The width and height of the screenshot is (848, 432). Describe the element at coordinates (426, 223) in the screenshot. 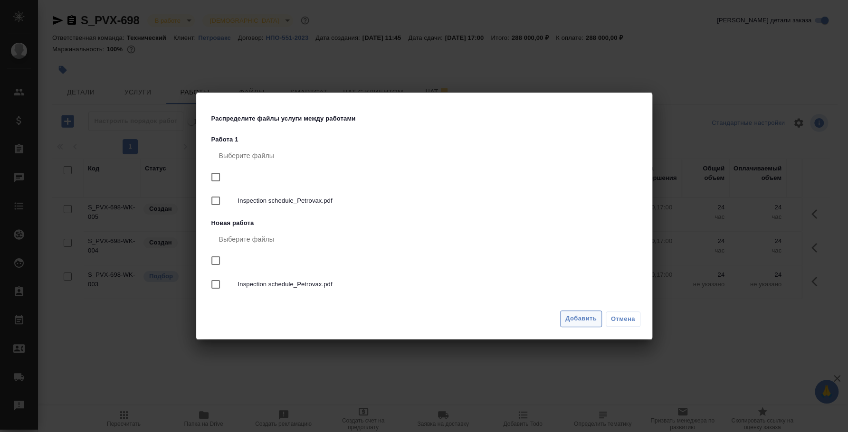

I see `p: Новая работа` at that location.